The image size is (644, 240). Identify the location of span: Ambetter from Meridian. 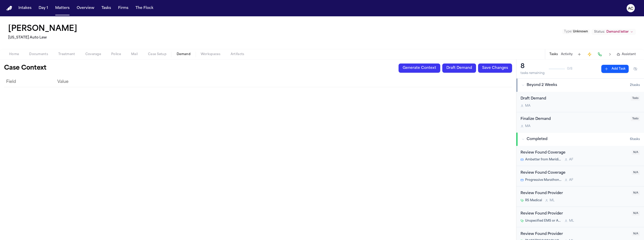
(544, 160).